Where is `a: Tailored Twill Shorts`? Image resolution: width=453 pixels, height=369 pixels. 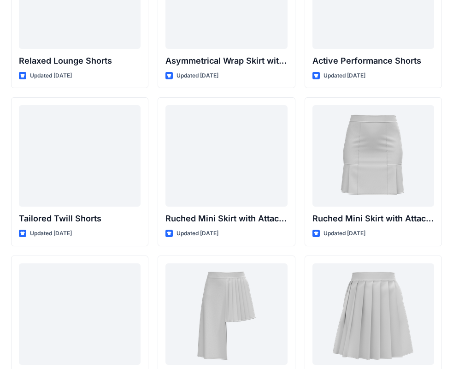 a: Tailored Twill Shorts is located at coordinates (80, 156).